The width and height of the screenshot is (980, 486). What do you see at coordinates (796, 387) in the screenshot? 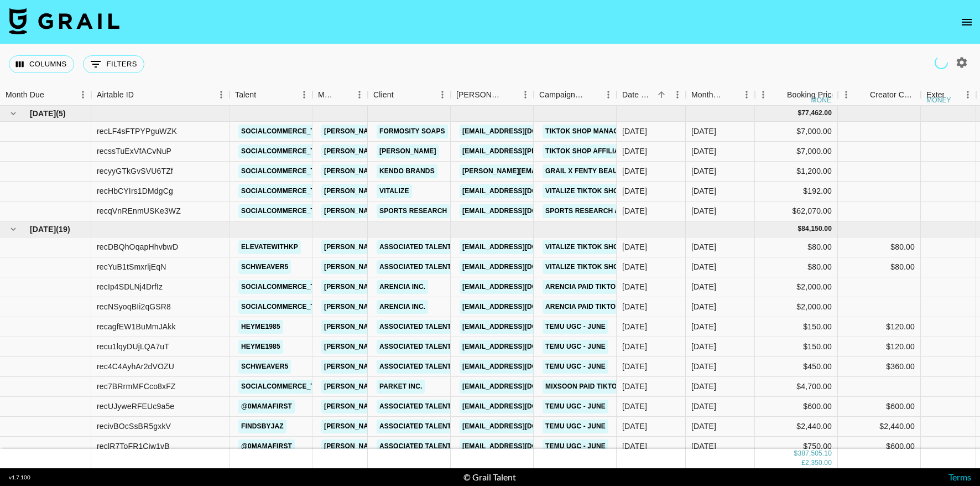
I see `div: $4,700.00` at bounding box center [796, 387].